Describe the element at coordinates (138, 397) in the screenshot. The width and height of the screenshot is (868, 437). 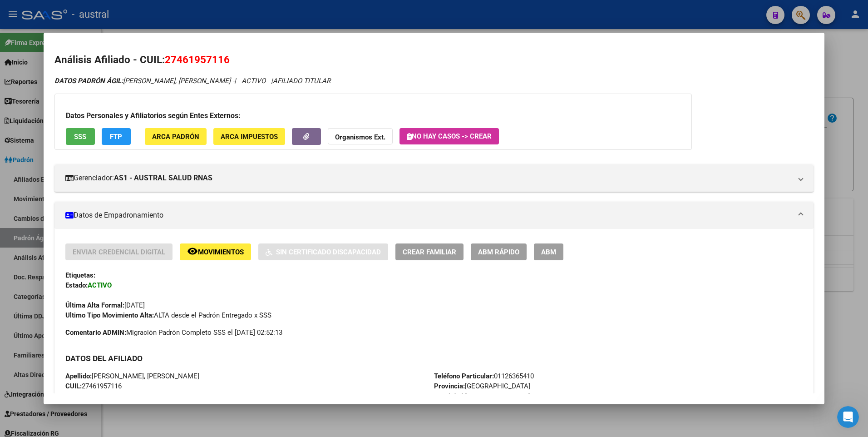
I see `span: DU - DOCUMENTO UNICO 46195711` at that location.